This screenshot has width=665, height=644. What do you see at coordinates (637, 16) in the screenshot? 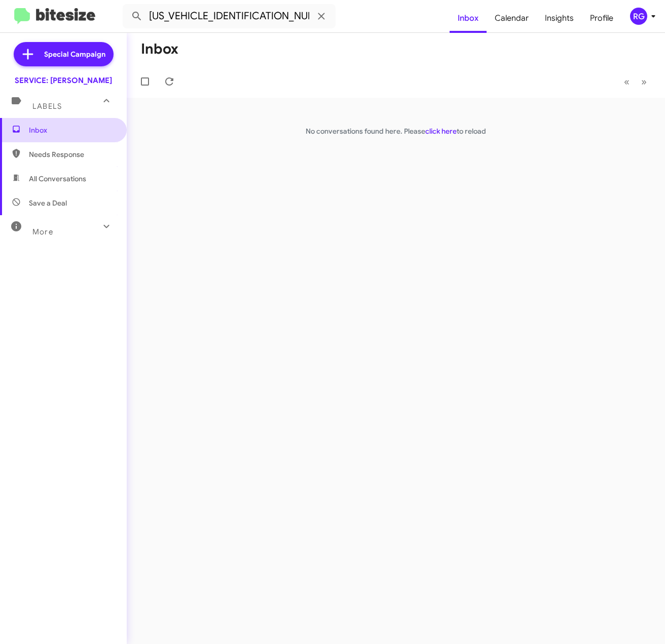
I see `button: RG` at bounding box center [637, 16].